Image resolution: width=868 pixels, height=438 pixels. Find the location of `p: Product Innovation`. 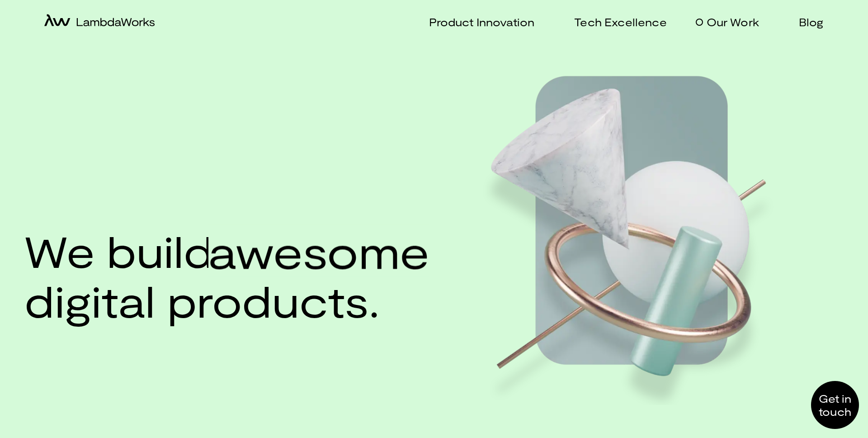

p: Product Innovation is located at coordinates (481, 22).